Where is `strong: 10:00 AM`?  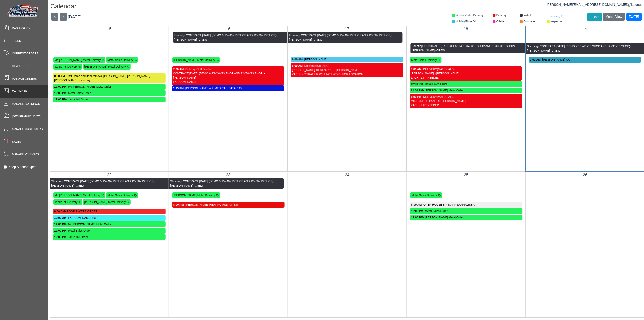
strong: 10:00 AM is located at coordinates (60, 218).